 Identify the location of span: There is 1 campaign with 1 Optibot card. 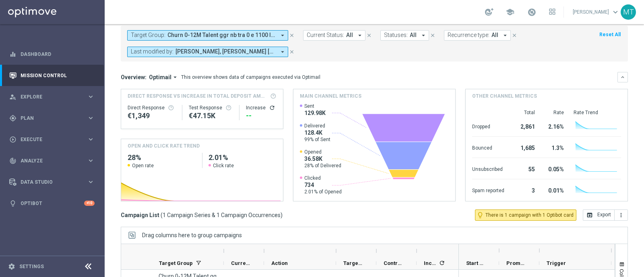
(529, 215).